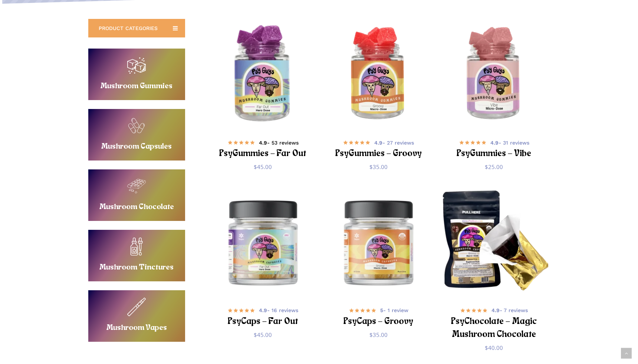  Describe the element at coordinates (279, 310) in the screenshot. I see `span: - 16 reviews` at that location.